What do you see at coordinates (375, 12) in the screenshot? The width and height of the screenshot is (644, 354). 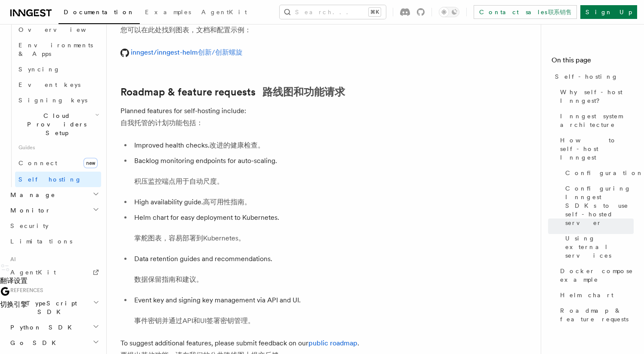 I see `kbd: ⌘K` at bounding box center [375, 12].